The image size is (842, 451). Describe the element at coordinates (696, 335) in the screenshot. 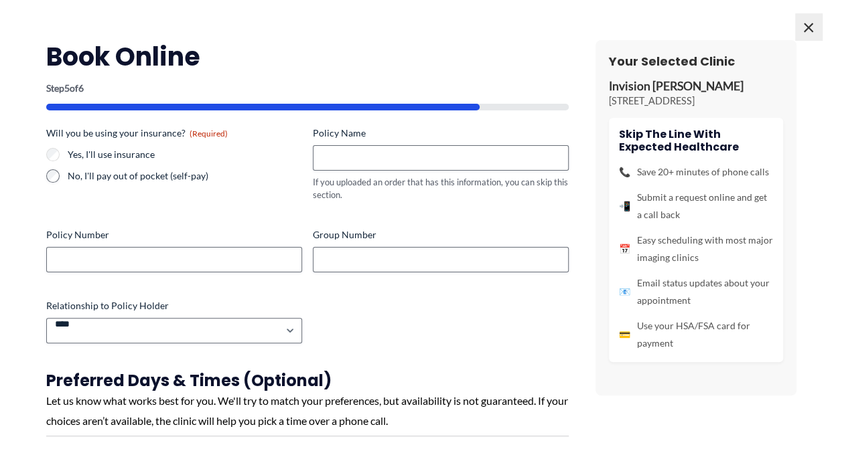

I see `li: Use your HSA/FSA card for payment` at that location.